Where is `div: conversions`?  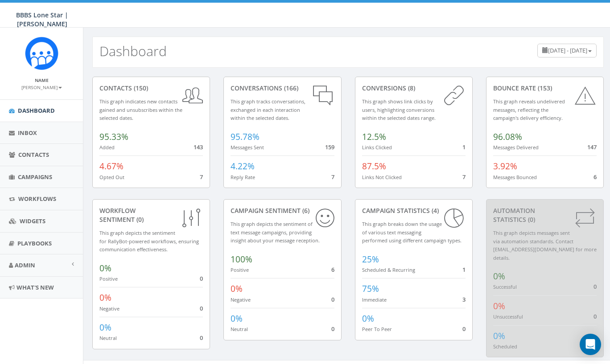
div: conversions is located at coordinates (414, 88).